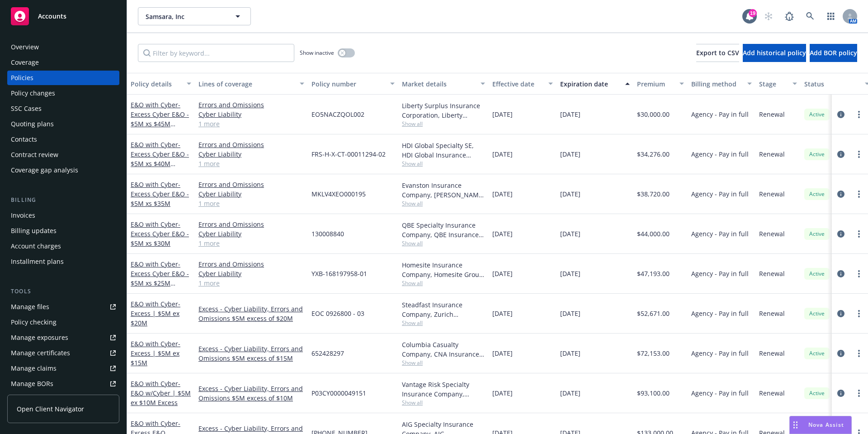 This screenshot has width=868, height=434. I want to click on span: 130008840, so click(328, 234).